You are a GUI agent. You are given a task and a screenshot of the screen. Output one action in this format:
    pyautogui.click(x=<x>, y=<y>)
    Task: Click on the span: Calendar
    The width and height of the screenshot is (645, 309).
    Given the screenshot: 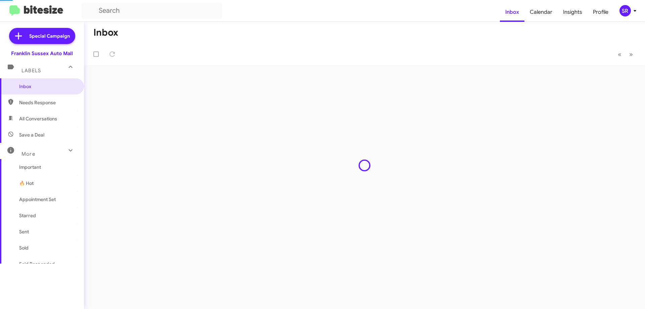 What is the action you would take?
    pyautogui.click(x=541, y=12)
    